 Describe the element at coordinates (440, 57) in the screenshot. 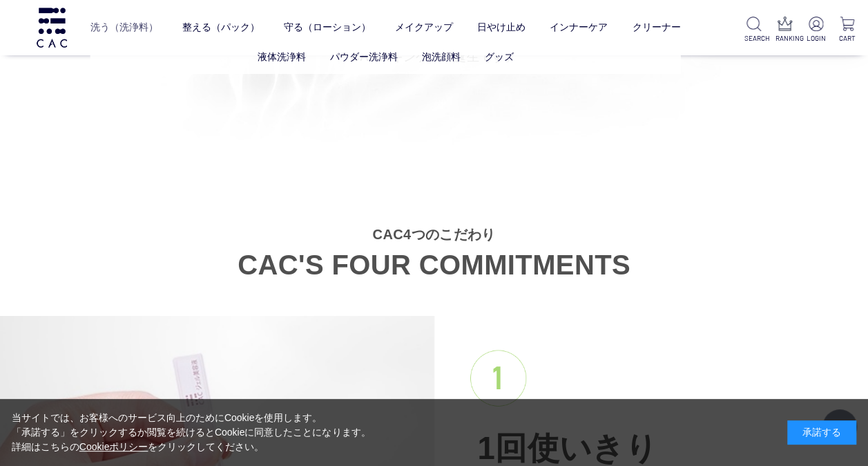

I see `a: 泡洗顔料` at that location.